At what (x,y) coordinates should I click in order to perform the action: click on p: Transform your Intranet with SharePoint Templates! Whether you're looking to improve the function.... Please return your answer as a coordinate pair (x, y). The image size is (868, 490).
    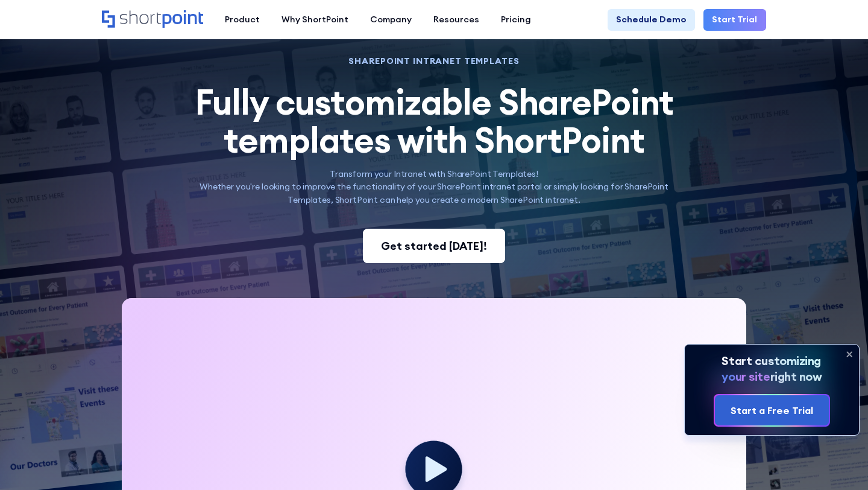
    Looking at the image, I should click on (434, 187).